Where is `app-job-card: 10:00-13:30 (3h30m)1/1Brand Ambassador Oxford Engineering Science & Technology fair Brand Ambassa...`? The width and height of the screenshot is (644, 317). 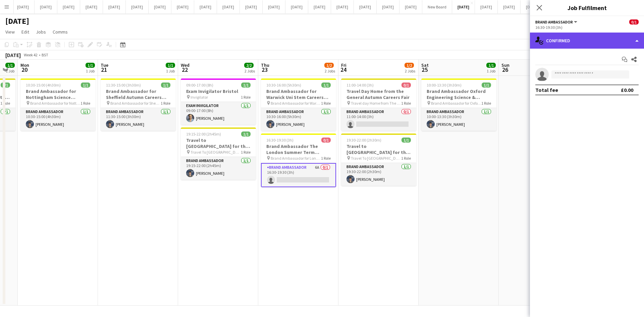
app-job-card: 10:00-13:30 (3h30m)1/1Brand Ambassador Oxford Engineering Science & Technology fair Brand Ambassa... is located at coordinates (459, 105).